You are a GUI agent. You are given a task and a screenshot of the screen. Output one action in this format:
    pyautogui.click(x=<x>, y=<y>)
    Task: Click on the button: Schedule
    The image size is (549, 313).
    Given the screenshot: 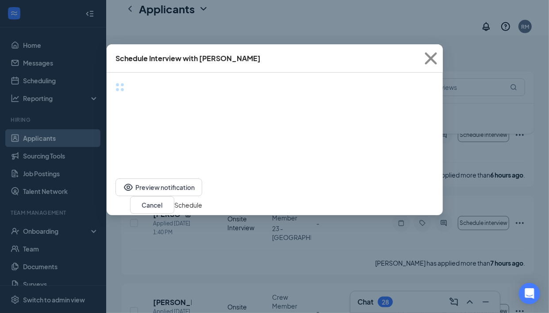 What is the action you would take?
    pyautogui.click(x=188, y=205)
    